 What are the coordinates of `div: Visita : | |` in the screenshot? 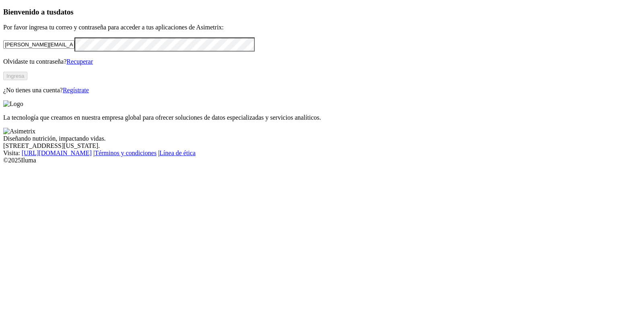 It's located at (322, 153).